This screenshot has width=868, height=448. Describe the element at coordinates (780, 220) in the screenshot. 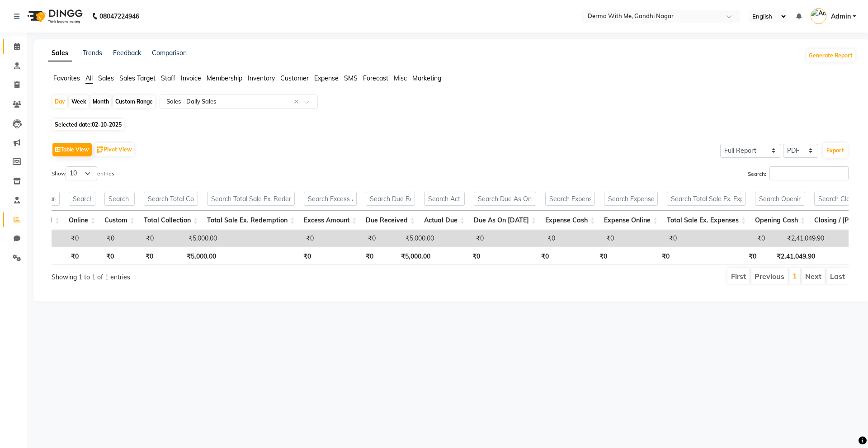

I see `th: Opening Cash: activate to sort column ascending` at that location.